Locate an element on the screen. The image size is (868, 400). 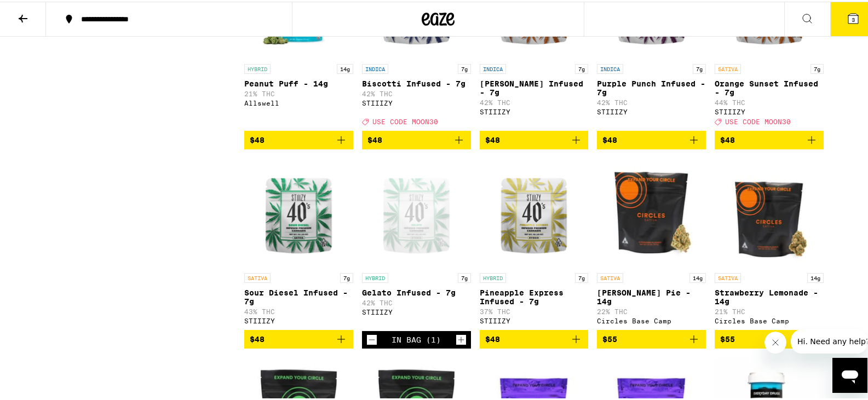
p: Biscotti Infused - 7g is located at coordinates (416, 82).